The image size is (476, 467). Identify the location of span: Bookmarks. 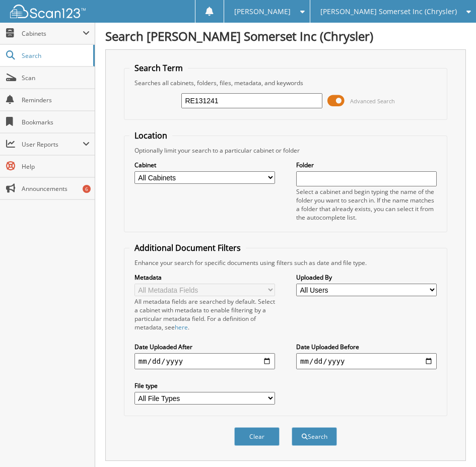
(55, 122).